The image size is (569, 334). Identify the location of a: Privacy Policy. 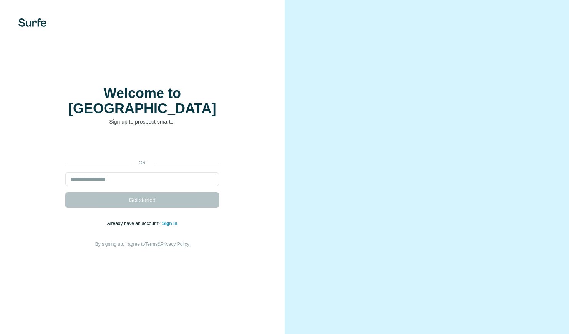
(175, 244).